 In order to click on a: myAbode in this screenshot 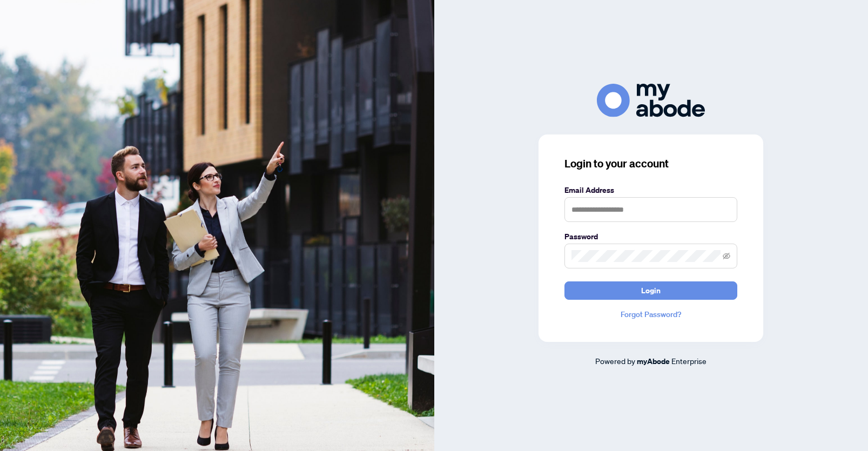, I will do `click(653, 361)`.